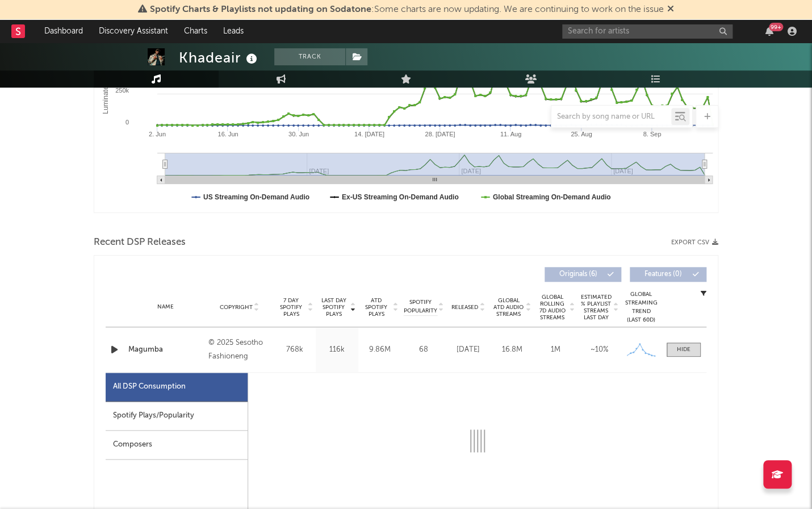 This screenshot has height=509, width=812. What do you see at coordinates (511, 134) in the screenshot?
I see `text: 11. Aug` at bounding box center [511, 134].